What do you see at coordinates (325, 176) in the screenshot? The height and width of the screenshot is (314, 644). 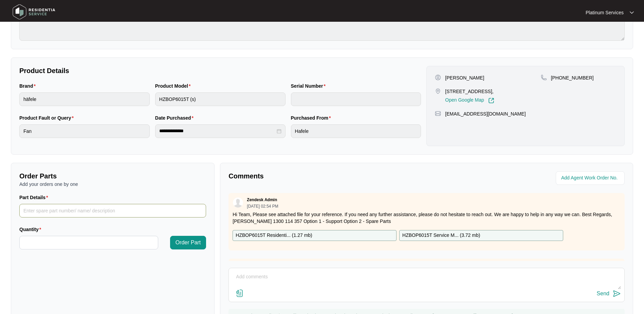 I see `p: Comments` at bounding box center [325, 176].